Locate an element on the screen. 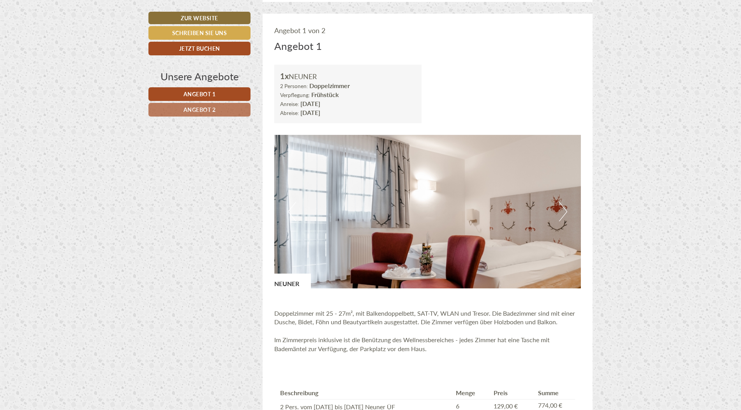  div: Guten Tag, wie können wir Ihnen helfen? is located at coordinates (66, 33).